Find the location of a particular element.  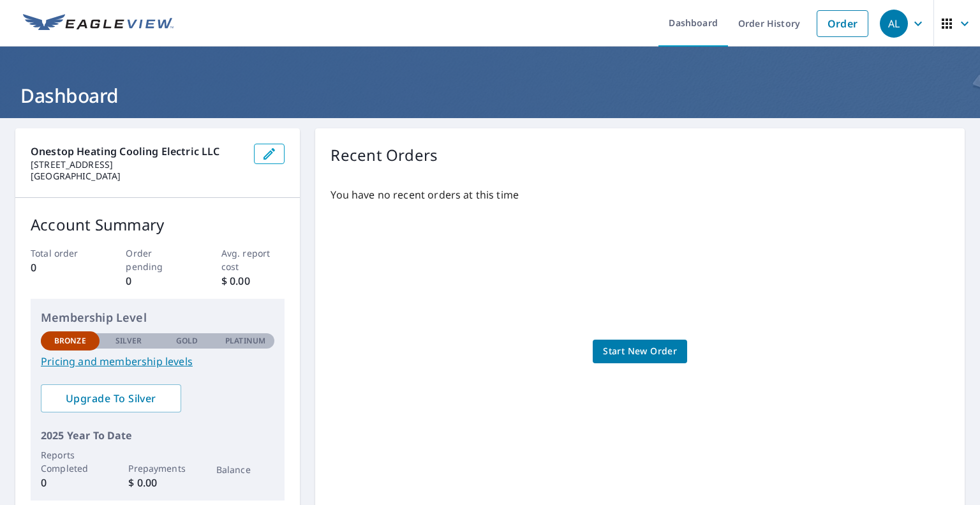

p: Total order is located at coordinates (63, 252).